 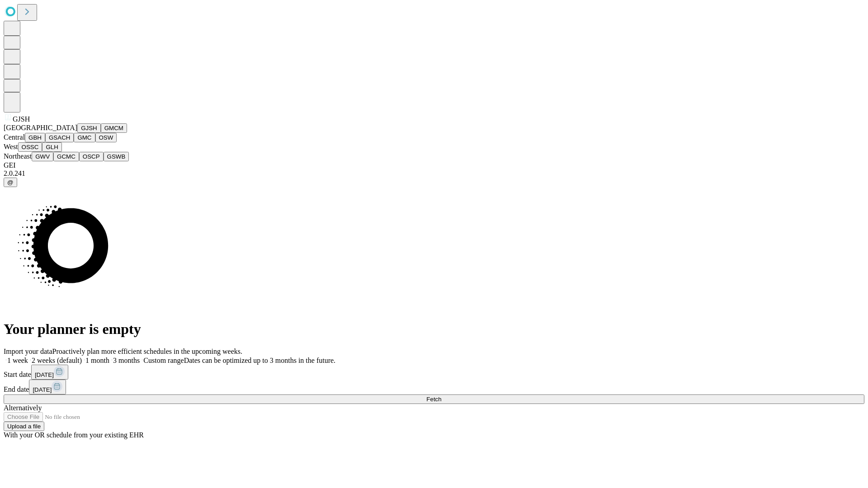 I want to click on span: Import your data, so click(x=28, y=351).